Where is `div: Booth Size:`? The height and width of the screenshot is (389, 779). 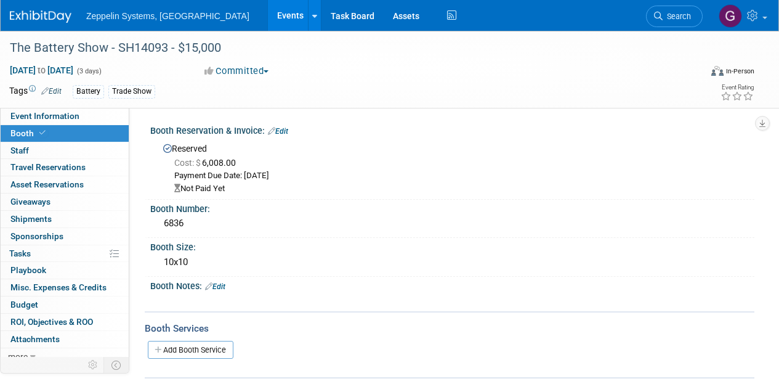 div: Booth Size: is located at coordinates (452, 245).